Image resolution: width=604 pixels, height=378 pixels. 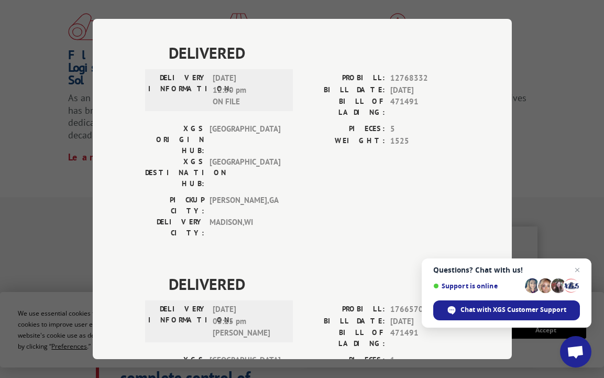 What do you see at coordinates (174, 139) in the screenshot?
I see `label: XGS ORIGIN HUB:` at bounding box center [174, 139].